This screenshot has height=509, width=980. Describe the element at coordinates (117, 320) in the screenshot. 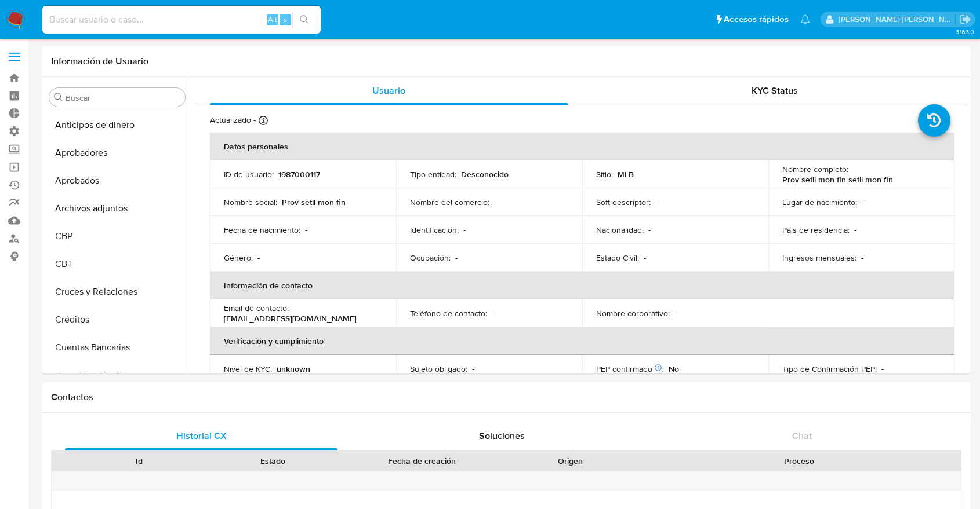

I see `button: Créditos` at that location.